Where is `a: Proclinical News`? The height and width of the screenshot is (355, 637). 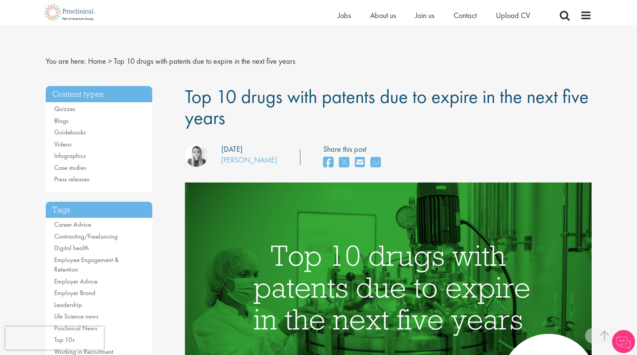
a: Proclinical News is located at coordinates (76, 328).